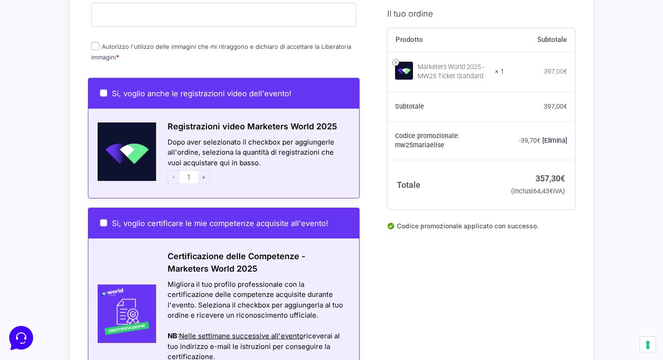  I want to click on p: Home, so click(35, 293).